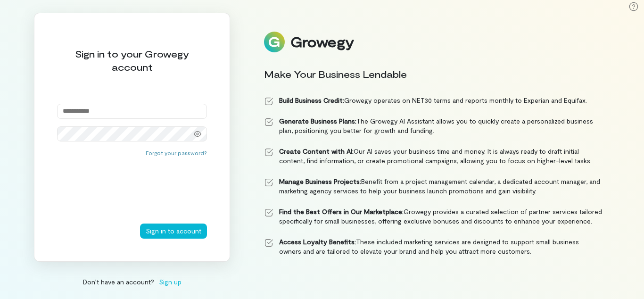 The width and height of the screenshot is (644, 299). Describe the element at coordinates (170, 281) in the screenshot. I see `span: Sign up` at that location.